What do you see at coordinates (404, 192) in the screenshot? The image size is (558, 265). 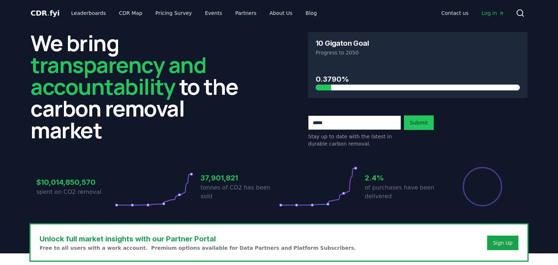 I see `p: of purchases have been delivered` at bounding box center [404, 192].